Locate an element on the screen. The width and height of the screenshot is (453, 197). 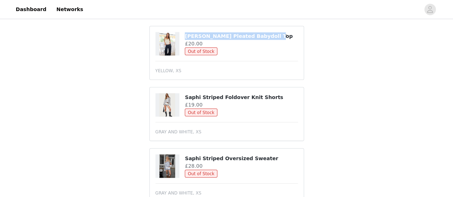
div: avatar is located at coordinates (430, 10).